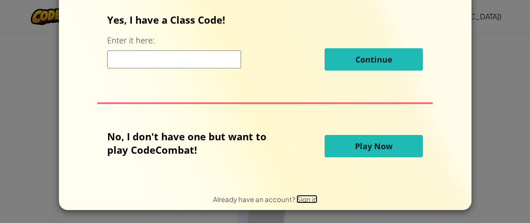 This screenshot has width=530, height=223. What do you see at coordinates (255, 199) in the screenshot?
I see `span: Already have an account?` at bounding box center [255, 199].